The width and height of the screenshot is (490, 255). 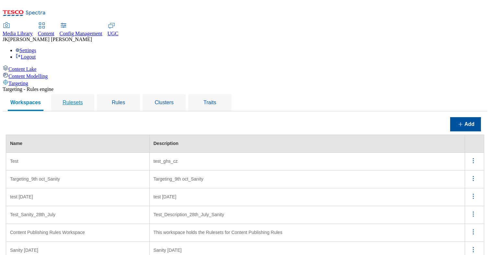 I want to click on a: Media Library, so click(x=18, y=30).